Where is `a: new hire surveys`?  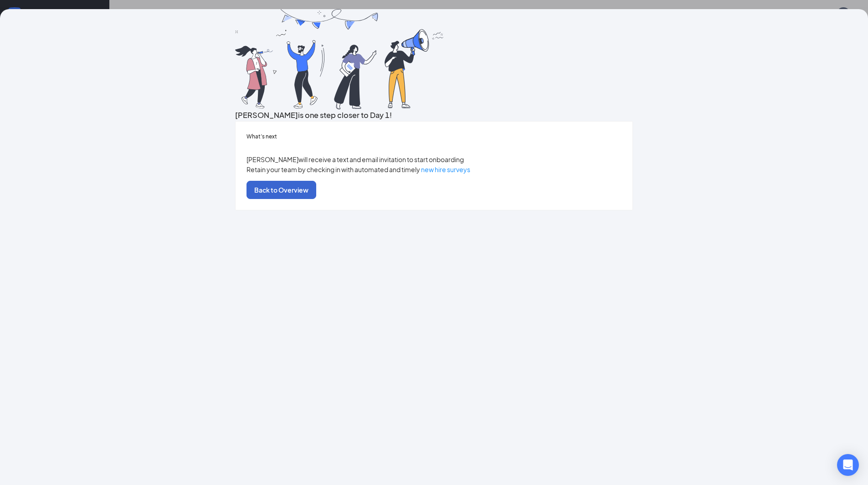
a: new hire surveys is located at coordinates (446, 169).